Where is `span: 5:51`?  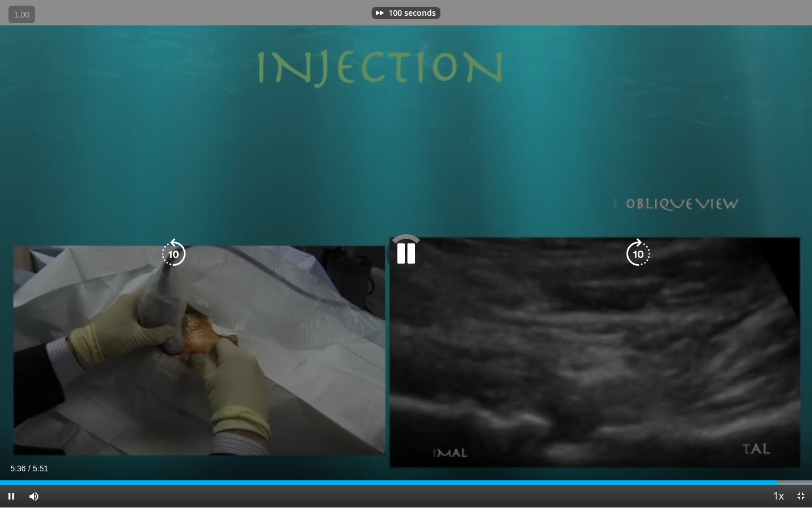 span: 5:51 is located at coordinates (40, 469).